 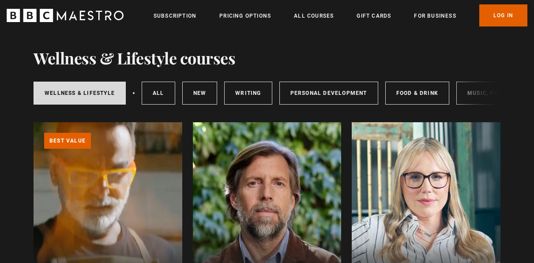 I want to click on a: New, so click(x=200, y=93).